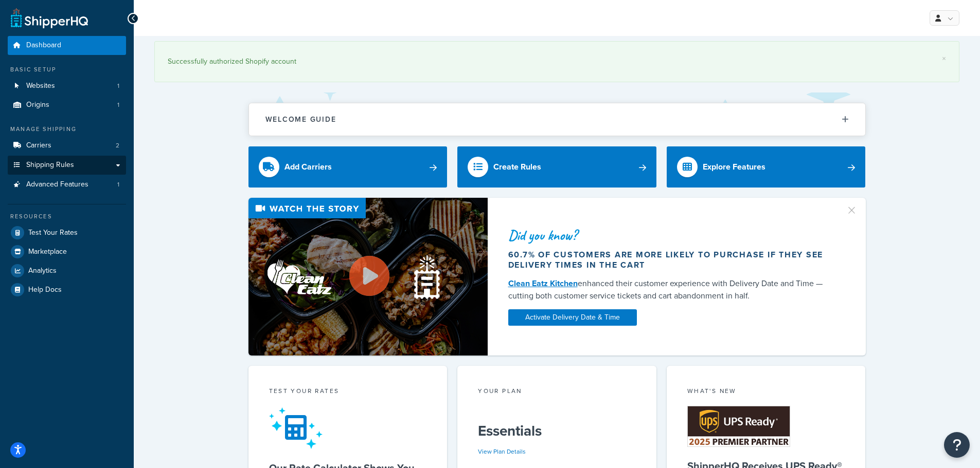 The width and height of the screenshot is (980, 468). Describe the element at coordinates (67, 217) in the screenshot. I see `div: Resources` at that location.